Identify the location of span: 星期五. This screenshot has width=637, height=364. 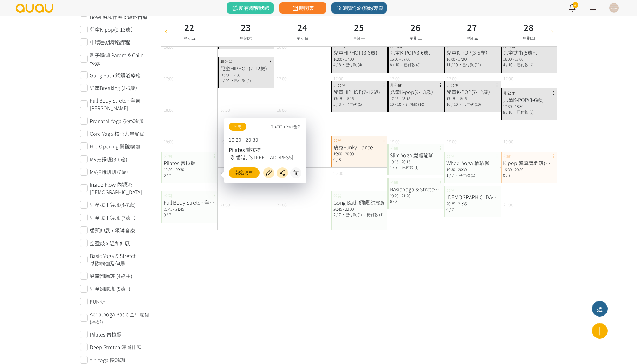
(189, 38).